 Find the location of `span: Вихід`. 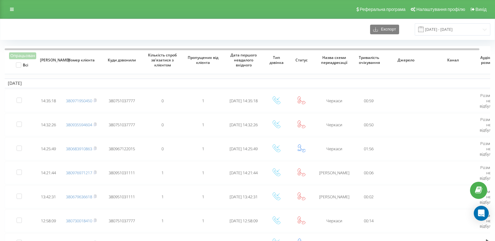

span: Вихід is located at coordinates (481, 9).